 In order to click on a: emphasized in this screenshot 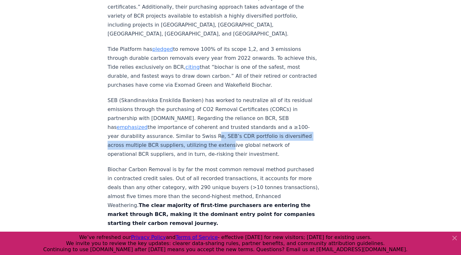, I will do `click(132, 127)`.